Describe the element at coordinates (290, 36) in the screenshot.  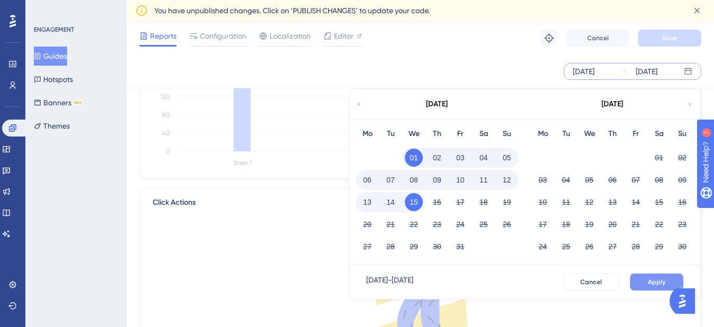
I see `span: Localization` at that location.